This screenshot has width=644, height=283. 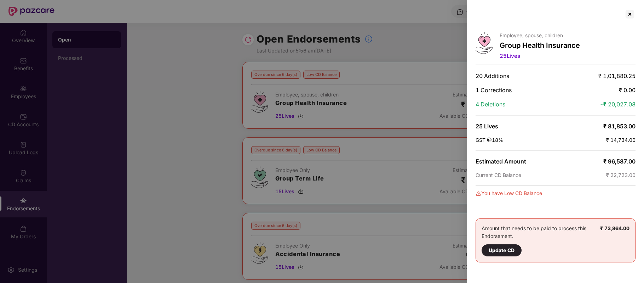 What do you see at coordinates (540, 35) in the screenshot?
I see `p: Employee, spouse, children` at bounding box center [540, 35].